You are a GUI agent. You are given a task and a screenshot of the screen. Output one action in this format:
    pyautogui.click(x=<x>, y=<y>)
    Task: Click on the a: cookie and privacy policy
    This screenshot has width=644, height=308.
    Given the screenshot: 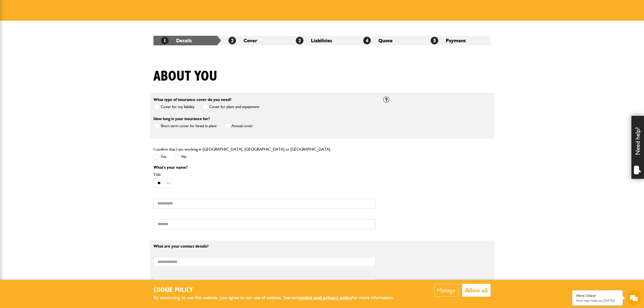 What is the action you would take?
    pyautogui.click(x=325, y=298)
    